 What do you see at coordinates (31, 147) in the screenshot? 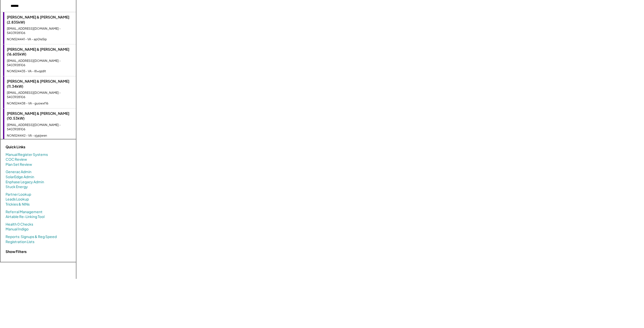
I see `div: Quick Links` at bounding box center [31, 147].